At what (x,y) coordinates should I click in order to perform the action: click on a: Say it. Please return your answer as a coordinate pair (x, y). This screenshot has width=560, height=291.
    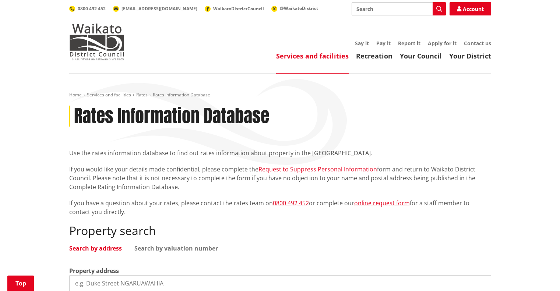
    Looking at the image, I should click on (362, 43).